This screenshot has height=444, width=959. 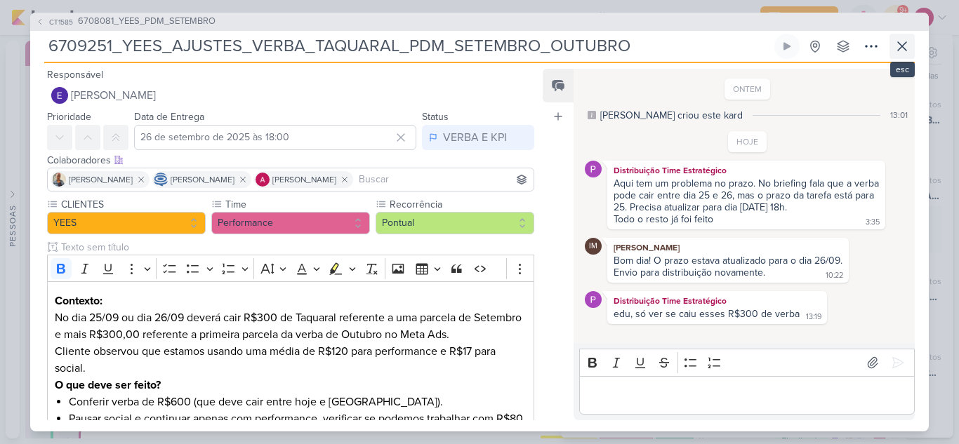 What do you see at coordinates (297, 204) in the screenshot?
I see `label: Time` at bounding box center [297, 204].